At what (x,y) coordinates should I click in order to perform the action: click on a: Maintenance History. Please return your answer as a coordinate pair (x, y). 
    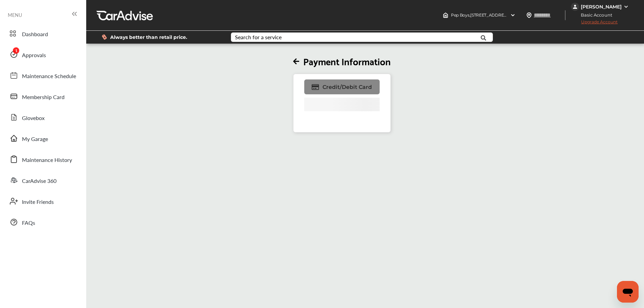
    Looking at the image, I should click on (43, 159).